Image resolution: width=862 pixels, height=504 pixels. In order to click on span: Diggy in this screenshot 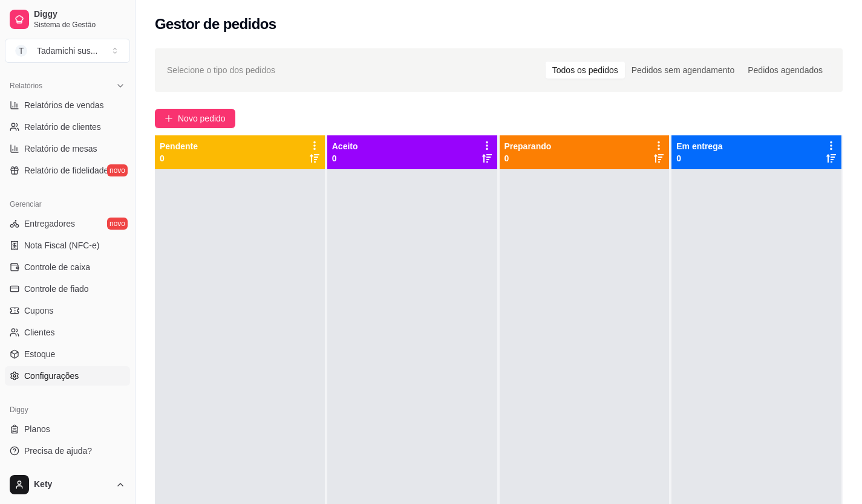, I will do `click(79, 15)`.